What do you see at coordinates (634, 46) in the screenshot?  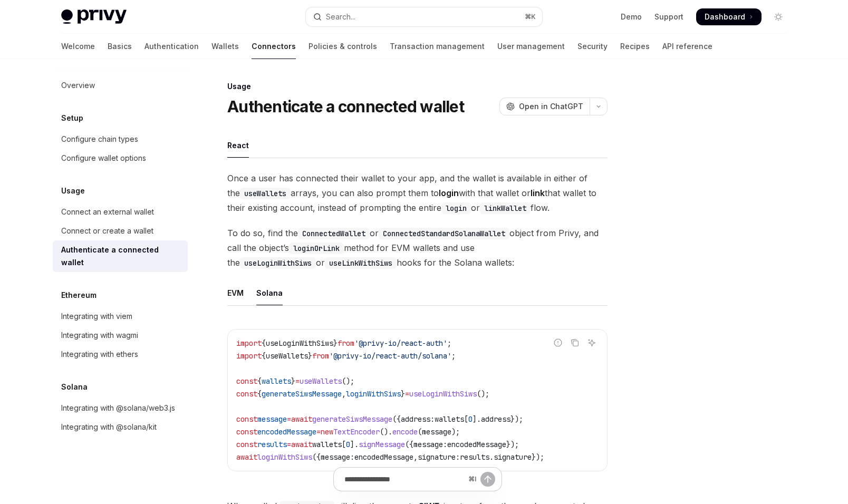 I see `a: Recipes` at bounding box center [634, 46].